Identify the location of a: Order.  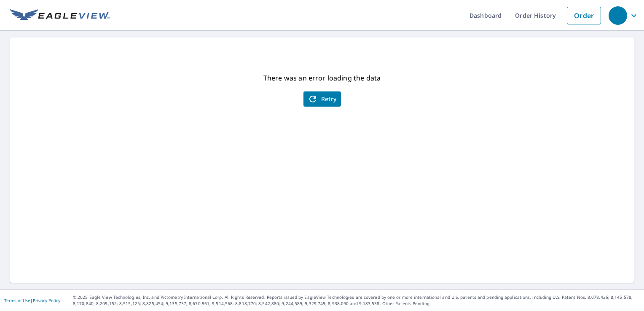
(584, 16).